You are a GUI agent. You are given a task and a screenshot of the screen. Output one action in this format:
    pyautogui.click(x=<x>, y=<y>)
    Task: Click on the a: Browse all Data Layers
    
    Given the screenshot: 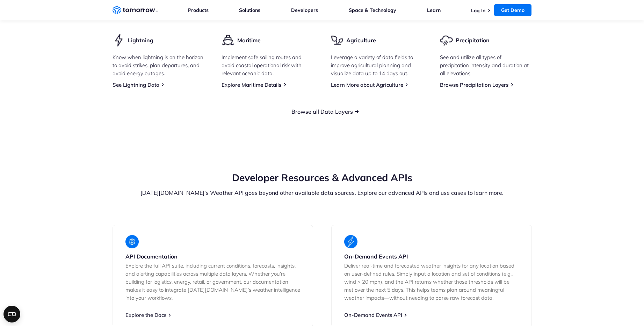 What is the action you would take?
    pyautogui.click(x=322, y=112)
    